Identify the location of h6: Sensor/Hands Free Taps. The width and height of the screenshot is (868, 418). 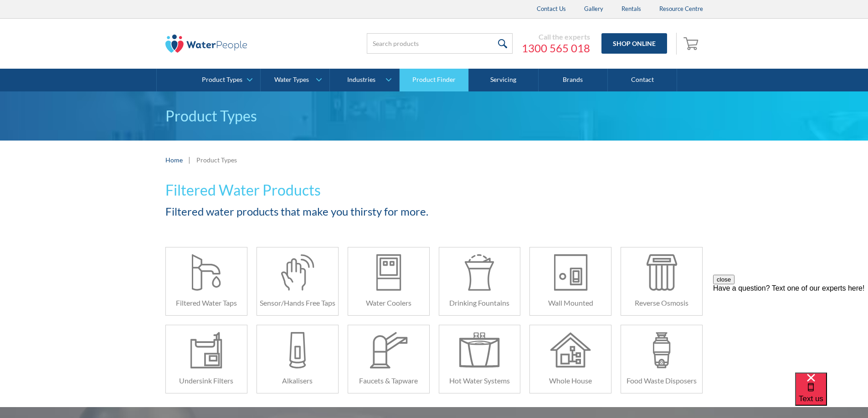
(297, 303).